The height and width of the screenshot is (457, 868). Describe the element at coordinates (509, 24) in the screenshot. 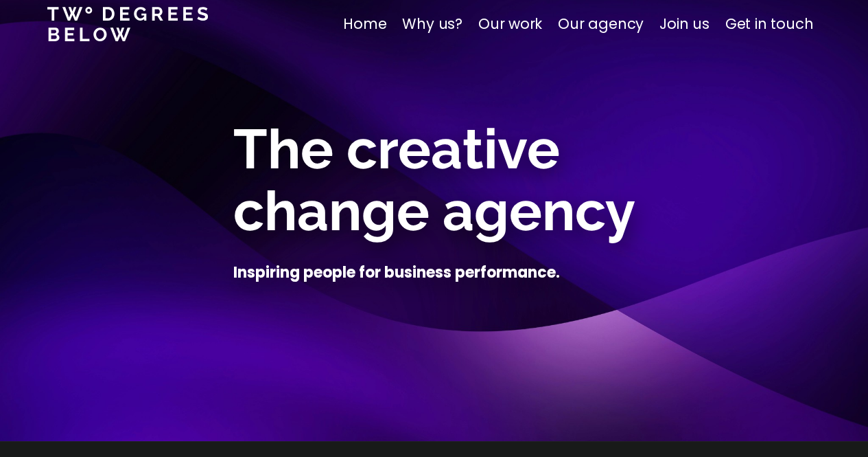

I see `a: Our work` at that location.